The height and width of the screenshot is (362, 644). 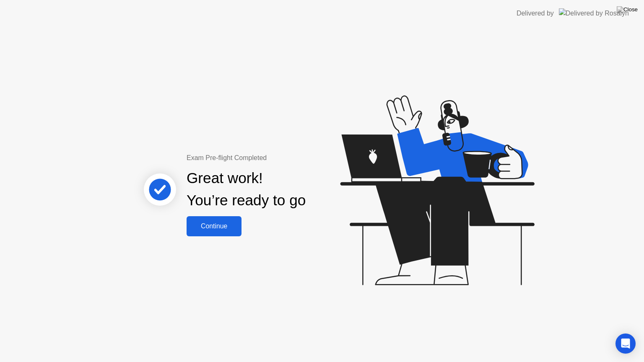 I want to click on div: Continue, so click(x=214, y=226).